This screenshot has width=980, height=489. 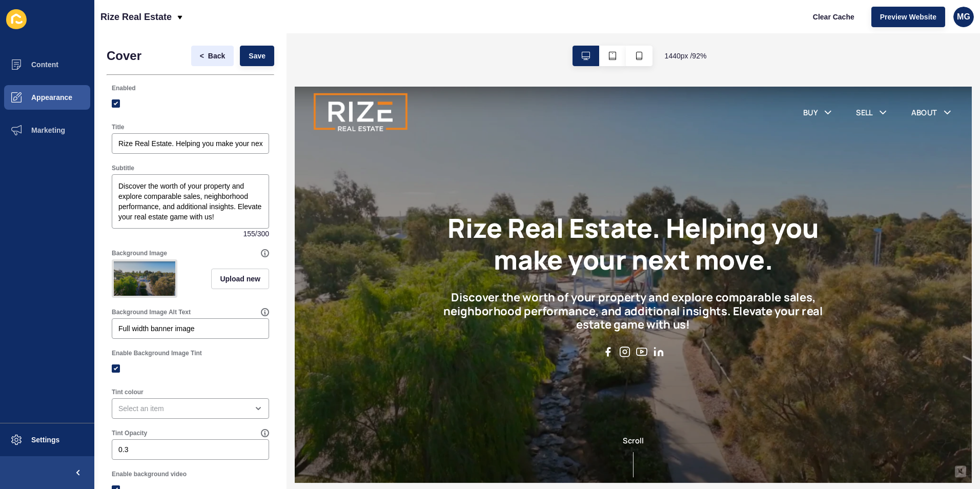 I want to click on button: Clear Cache, so click(x=833, y=17).